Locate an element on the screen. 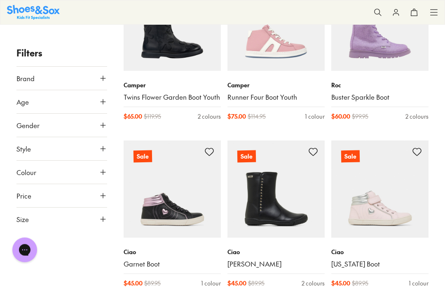 Image resolution: width=445 pixels, height=290 pixels. span: $ 65.00 is located at coordinates (133, 117).